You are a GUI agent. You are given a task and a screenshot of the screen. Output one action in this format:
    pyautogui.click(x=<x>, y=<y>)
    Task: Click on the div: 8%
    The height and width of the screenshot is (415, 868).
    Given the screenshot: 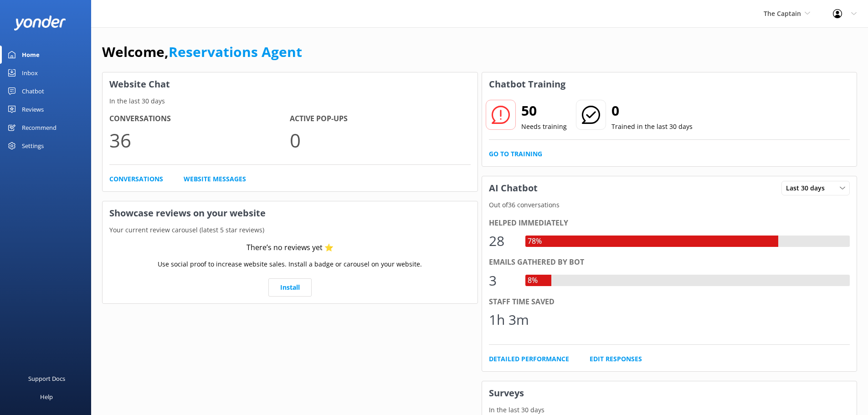 What is the action you would take?
    pyautogui.click(x=533, y=280)
    